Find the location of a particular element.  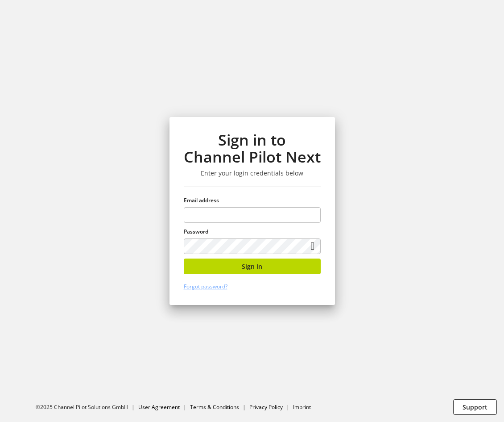

span: Support is located at coordinates (475, 407).